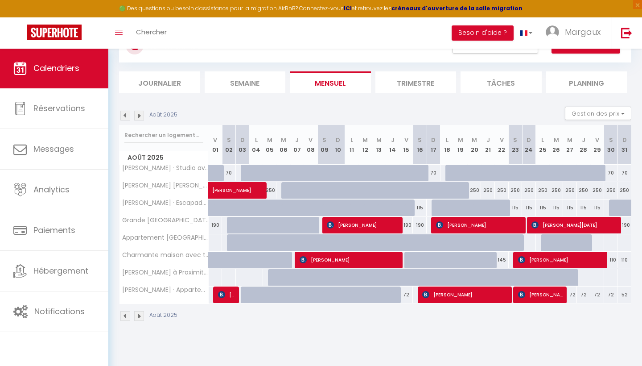 The width and height of the screenshot is (642, 366). Describe the element at coordinates (59, 311) in the screenshot. I see `span: Notifications` at that location.